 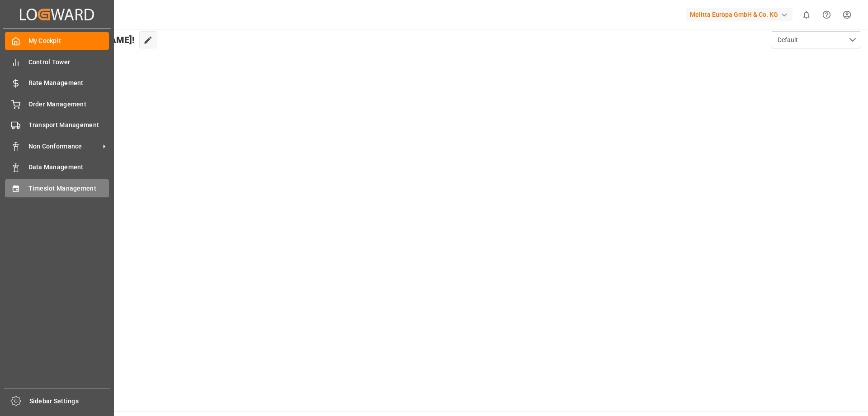 I want to click on button: open menu, so click(x=816, y=39).